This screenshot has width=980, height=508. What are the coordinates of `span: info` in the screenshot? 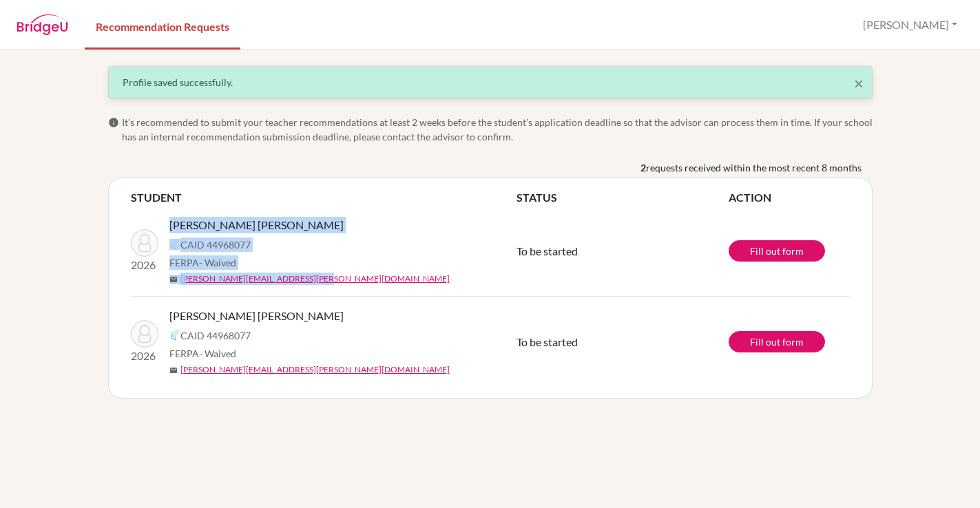 It's located at (114, 122).